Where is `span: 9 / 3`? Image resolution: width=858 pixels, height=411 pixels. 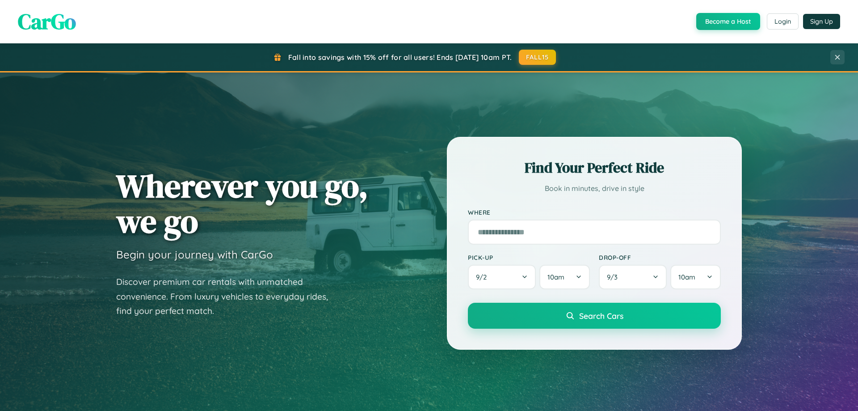
span: 9 / 3 is located at coordinates (615, 277).